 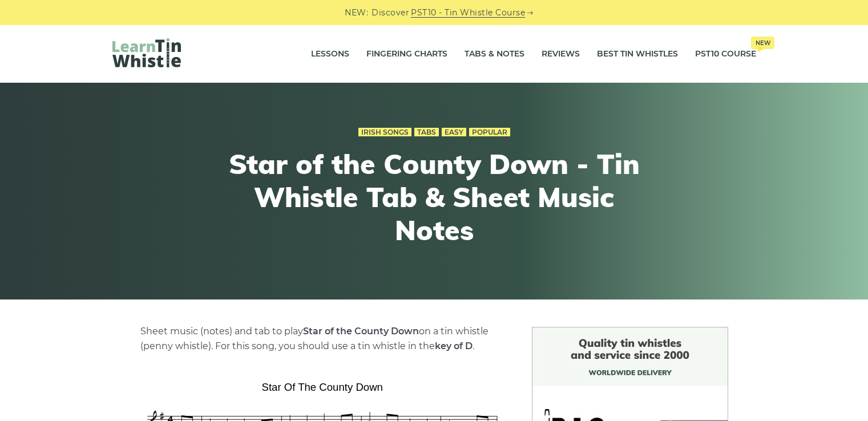 What do you see at coordinates (434, 197) in the screenshot?
I see `h1: Star of the County Down - Tin Whistle Tab & Sheet Music Notes` at bounding box center [434, 197].